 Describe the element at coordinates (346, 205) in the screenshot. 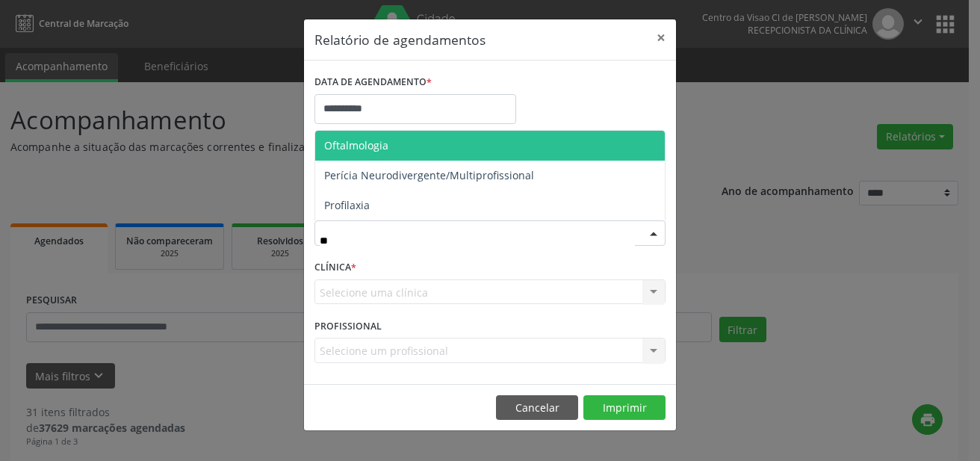

I see `span: Profilaxia` at that location.